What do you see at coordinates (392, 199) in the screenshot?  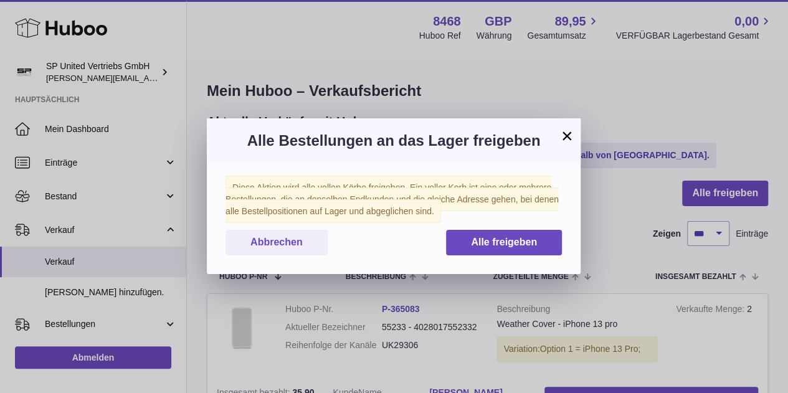 I see `span: Diese Aktion wird alle vollen Körbe freigeben. Ein voller Korb ist eine oder mehrere Bestellungen...` at bounding box center [392, 199].